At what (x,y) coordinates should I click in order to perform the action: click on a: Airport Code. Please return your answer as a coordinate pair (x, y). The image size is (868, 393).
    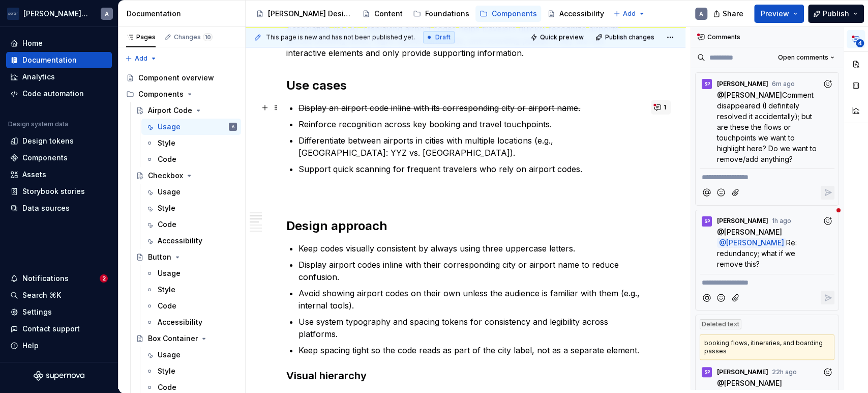
    Looking at the image, I should click on (186, 111).